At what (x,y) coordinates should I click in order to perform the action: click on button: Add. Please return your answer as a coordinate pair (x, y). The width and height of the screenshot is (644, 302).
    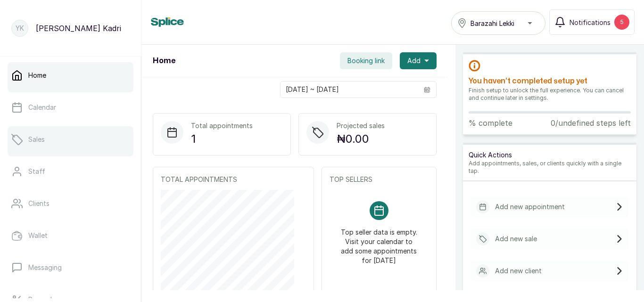
    Looking at the image, I should click on (419, 61).